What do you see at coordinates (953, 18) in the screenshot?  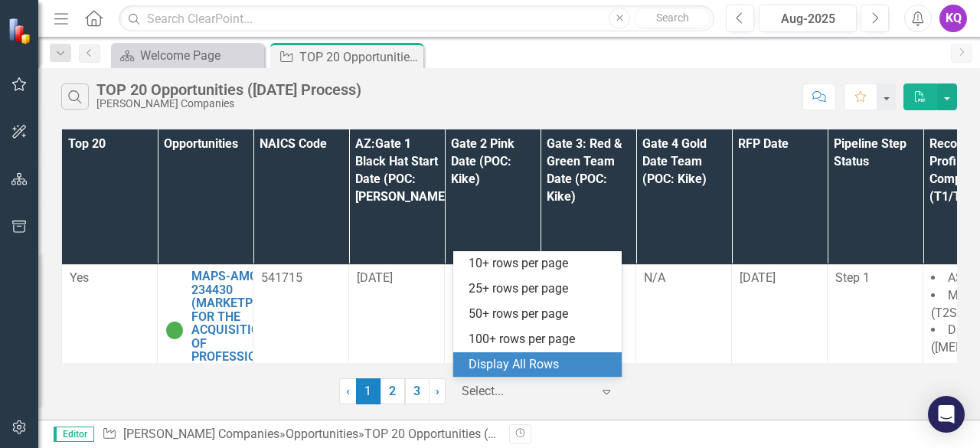 I see `button: KQ` at bounding box center [953, 18].